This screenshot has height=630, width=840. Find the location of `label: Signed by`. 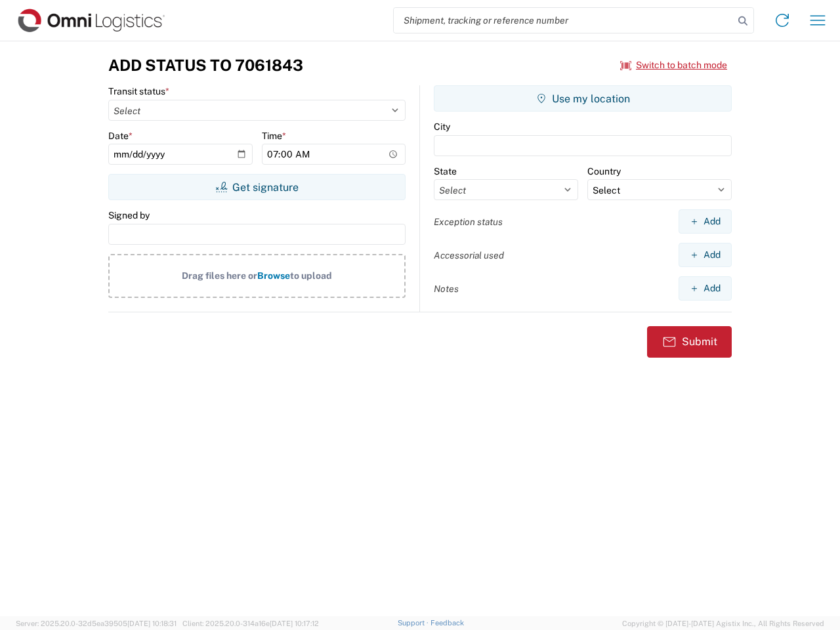

label: Signed by is located at coordinates (128, 215).